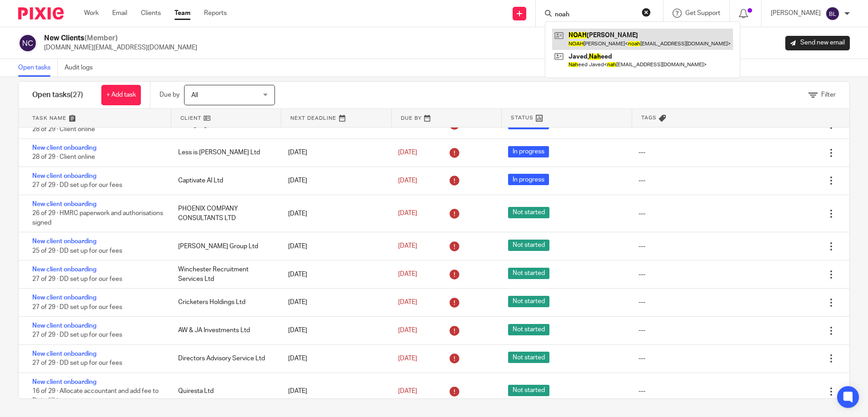 Image resolution: width=868 pixels, height=417 pixels. I want to click on a: + Add task, so click(121, 95).